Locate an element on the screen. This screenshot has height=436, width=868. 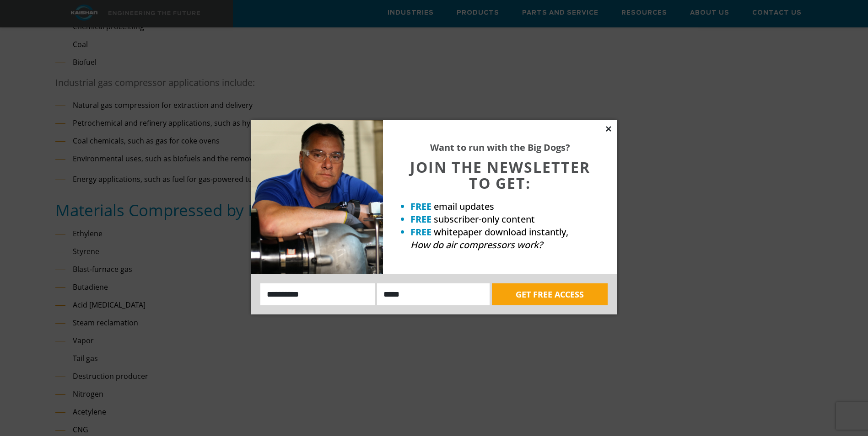
input: Email is located at coordinates (434, 294).